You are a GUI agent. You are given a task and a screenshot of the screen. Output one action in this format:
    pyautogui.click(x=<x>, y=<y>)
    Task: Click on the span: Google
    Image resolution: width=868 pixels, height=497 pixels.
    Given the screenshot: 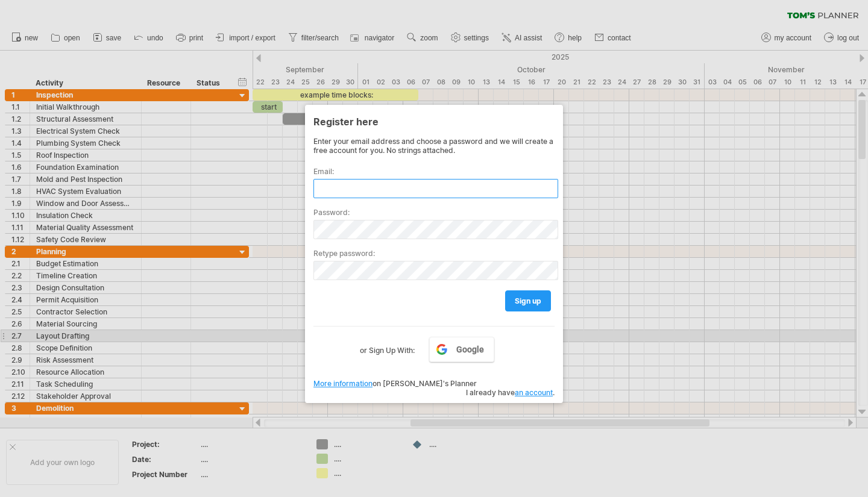 What is the action you would take?
    pyautogui.click(x=470, y=349)
    